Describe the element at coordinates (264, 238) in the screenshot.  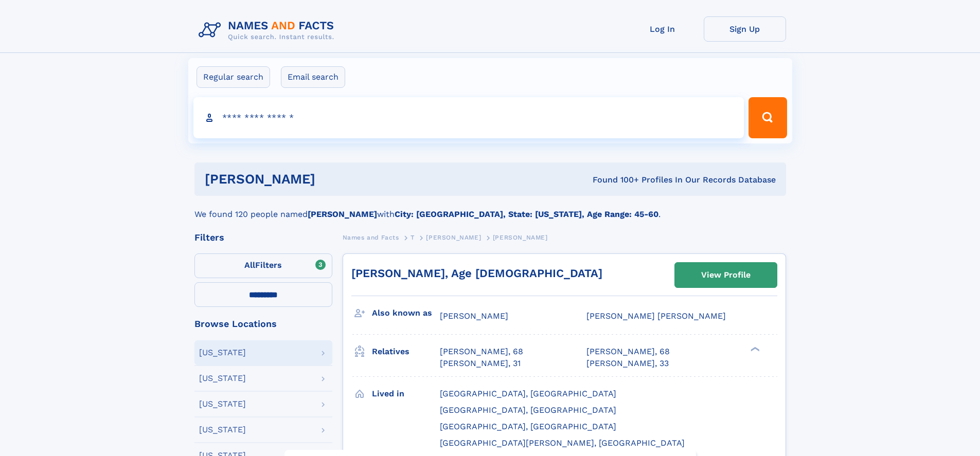
I see `div: Filters` at that location.